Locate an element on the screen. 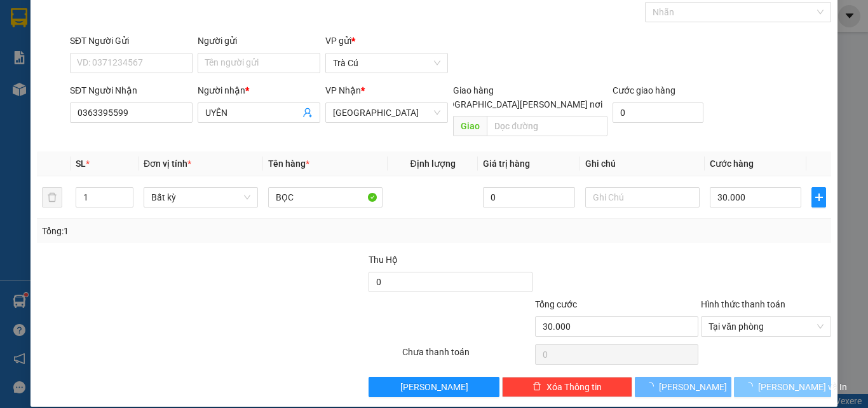  span: Xóa Thông tin is located at coordinates (574, 387).